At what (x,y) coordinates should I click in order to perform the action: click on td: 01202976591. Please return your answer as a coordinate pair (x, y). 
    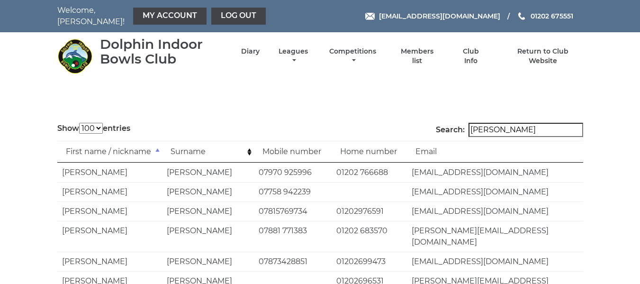
    Looking at the image, I should click on (369, 211).